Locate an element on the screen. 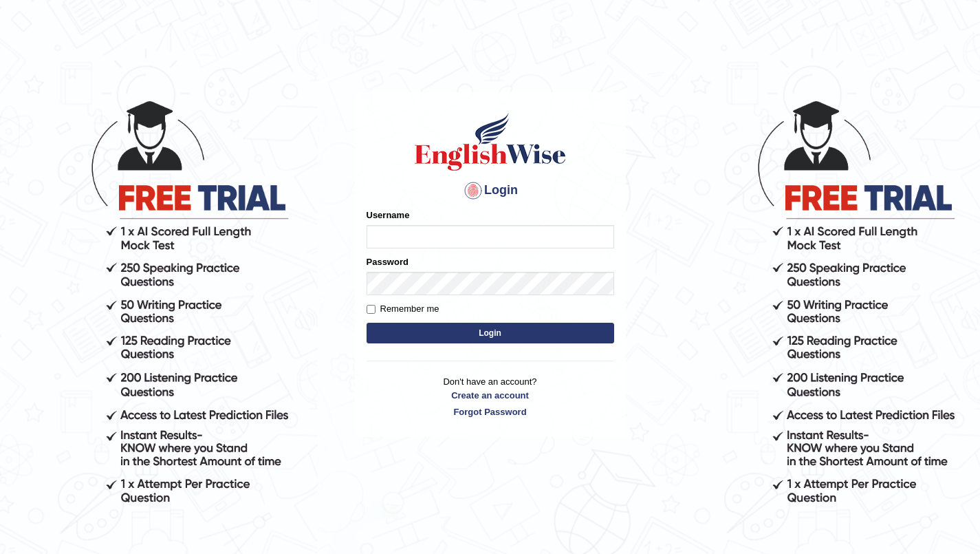 The image size is (980, 554). label: Password is located at coordinates (387, 261).